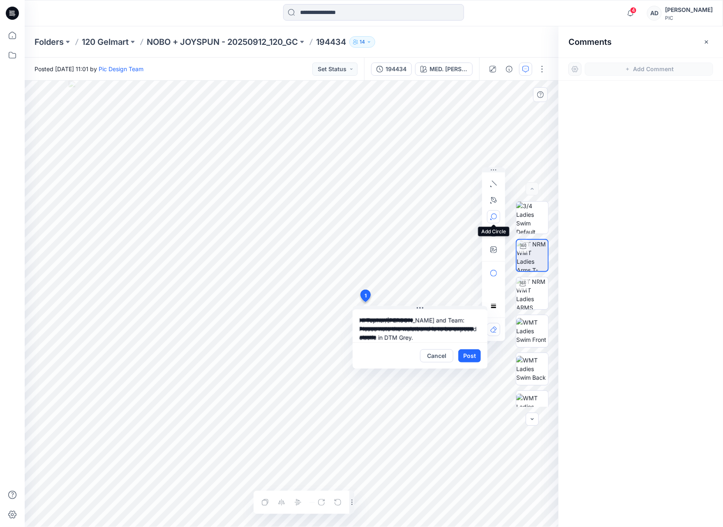 The width and height of the screenshot is (723, 527). What do you see at coordinates (396, 69) in the screenshot?
I see `div: 194434` at bounding box center [396, 69].